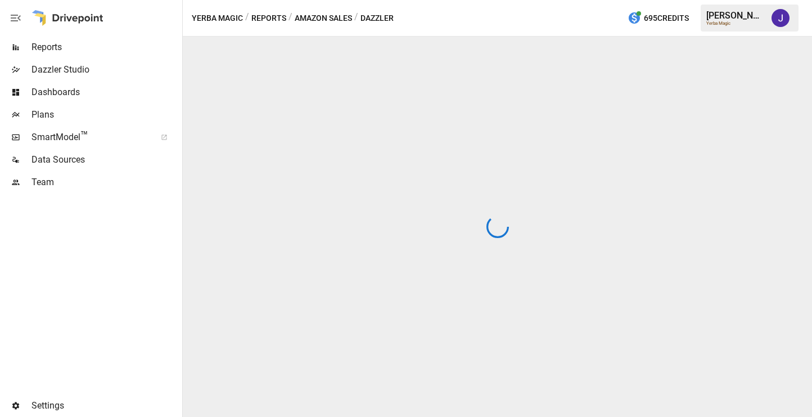 The image size is (812, 417). What do you see at coordinates (780, 18) in the screenshot?
I see `div: Jaithra Koritala` at bounding box center [780, 18].